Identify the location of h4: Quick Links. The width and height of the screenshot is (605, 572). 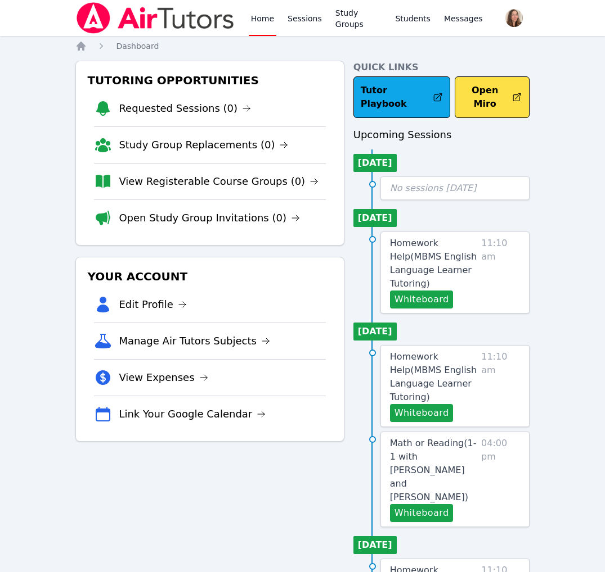
(441, 67).